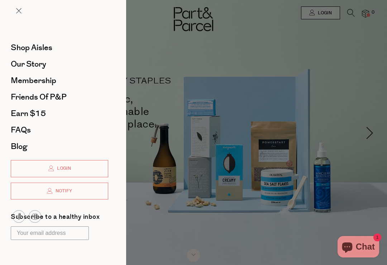  What do you see at coordinates (28, 64) in the screenshot?
I see `span: Our Story` at bounding box center [28, 64].